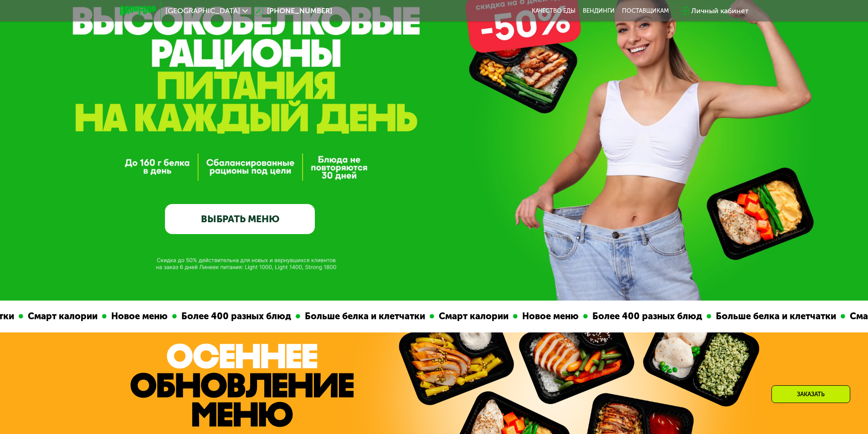  I want to click on a: Вендинги, so click(598, 11).